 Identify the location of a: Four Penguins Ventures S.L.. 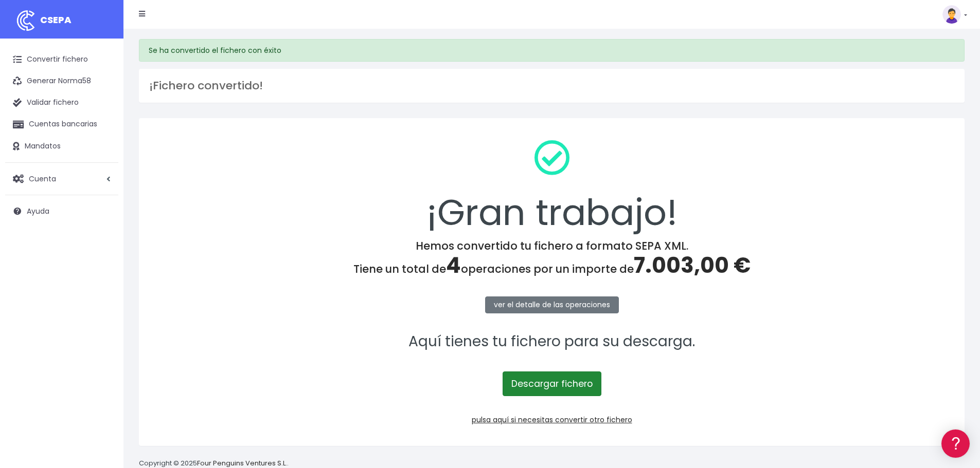
(242, 463).